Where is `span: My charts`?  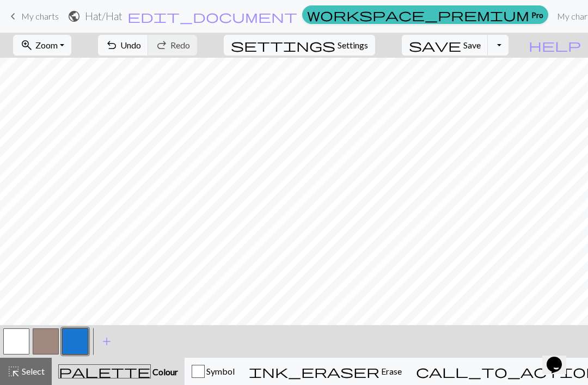 span: My charts is located at coordinates (39, 15).